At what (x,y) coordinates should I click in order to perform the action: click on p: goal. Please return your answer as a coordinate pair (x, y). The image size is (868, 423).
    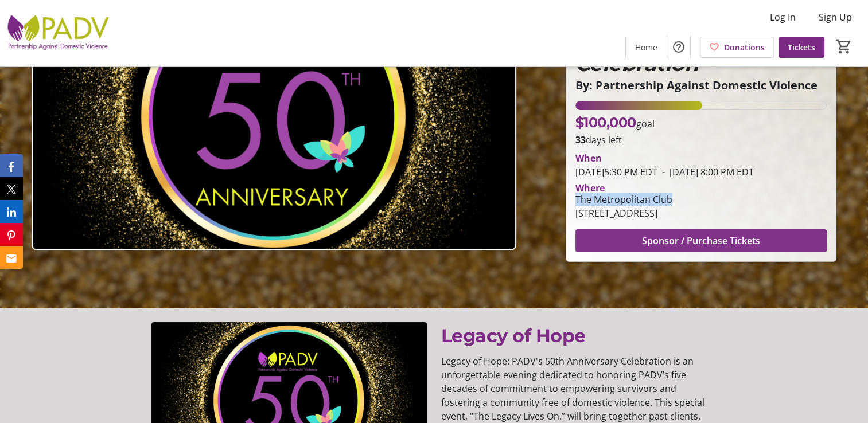
    Looking at the image, I should click on (615, 123).